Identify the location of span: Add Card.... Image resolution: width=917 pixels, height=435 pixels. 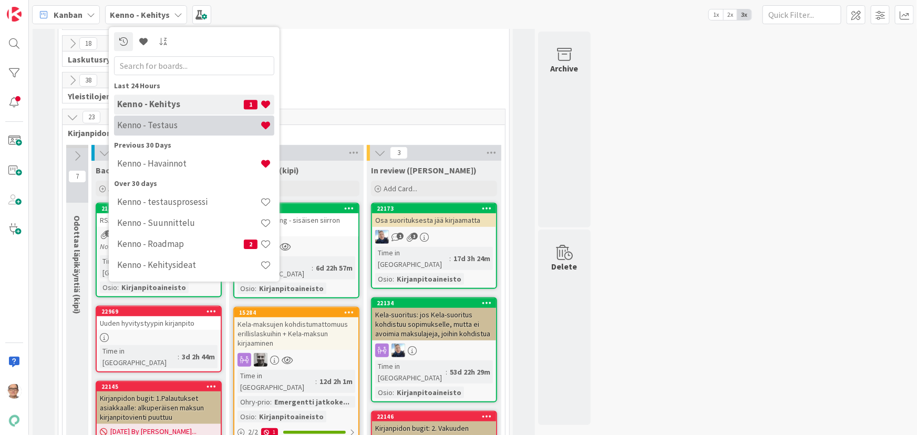
(400, 189).